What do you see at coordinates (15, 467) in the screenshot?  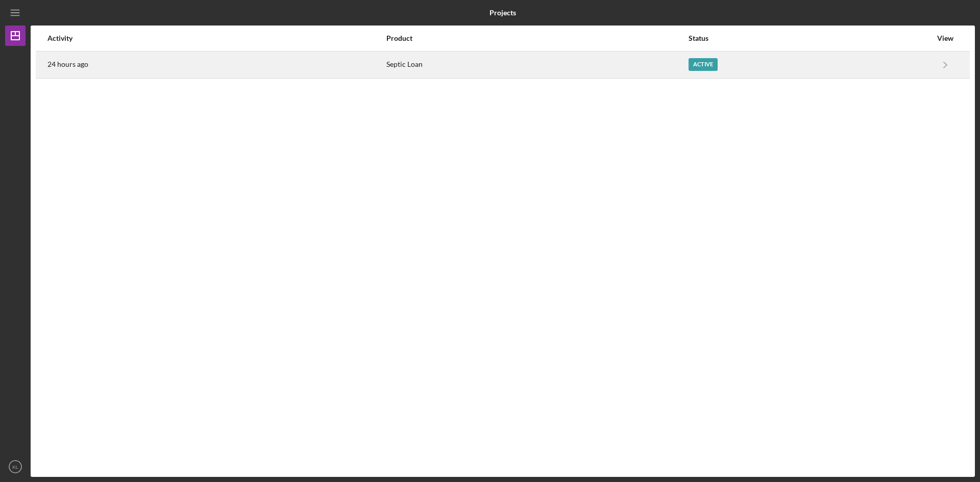 I see `button: KL` at bounding box center [15, 467].